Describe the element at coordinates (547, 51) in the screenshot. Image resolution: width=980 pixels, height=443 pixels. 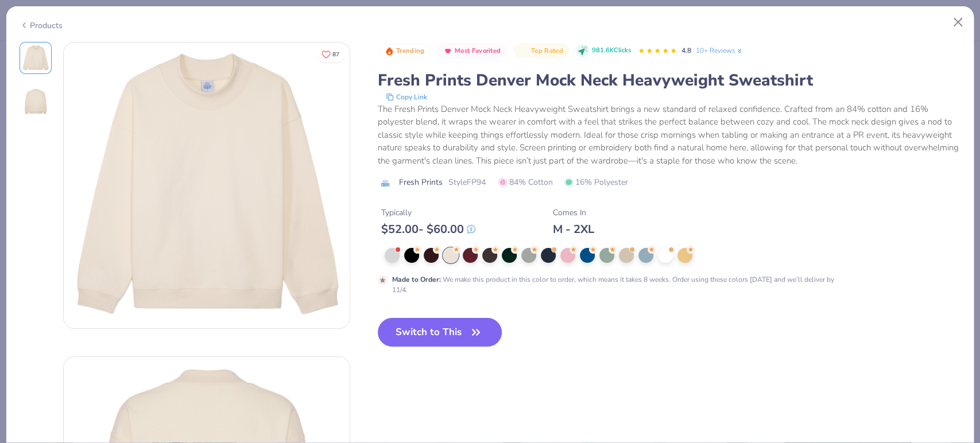
I see `span: Top Rated` at that location.